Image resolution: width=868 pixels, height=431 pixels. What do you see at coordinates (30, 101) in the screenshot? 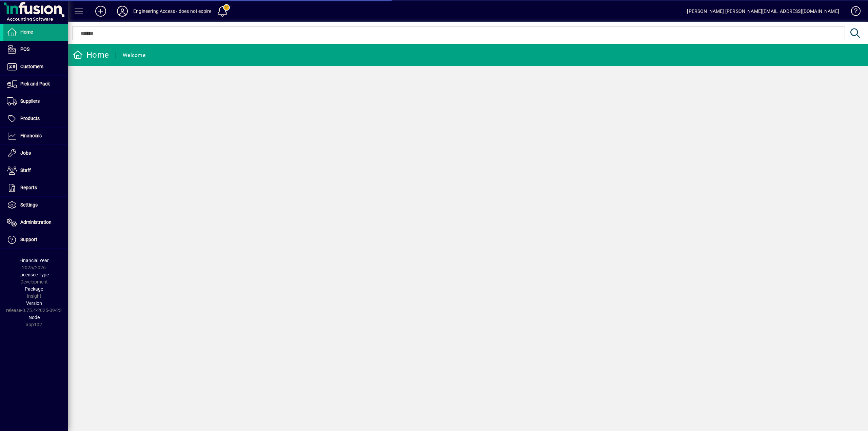
I see `span: Suppliers` at bounding box center [30, 101].